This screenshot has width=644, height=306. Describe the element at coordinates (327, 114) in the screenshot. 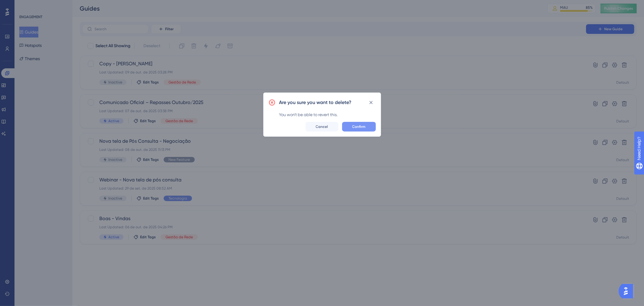

I see `div: You won't be able to revert this.` at that location.